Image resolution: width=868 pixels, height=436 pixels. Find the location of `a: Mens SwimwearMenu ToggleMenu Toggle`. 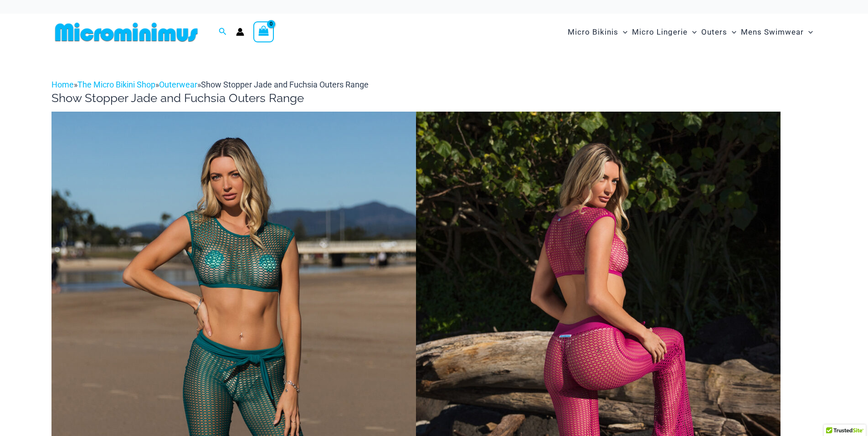

a: Mens SwimwearMenu ToggleMenu Toggle is located at coordinates (777, 32).